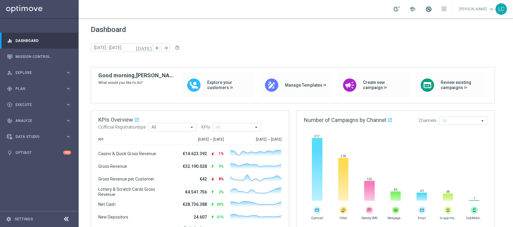 The height and width of the screenshot is (227, 513). Describe the element at coordinates (40, 105) in the screenshot. I see `span: Execute` at that location.